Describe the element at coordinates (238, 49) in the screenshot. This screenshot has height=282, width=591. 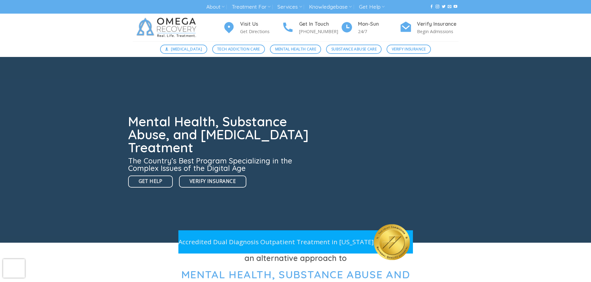
I see `span: Tech Addiction Care` at that location.